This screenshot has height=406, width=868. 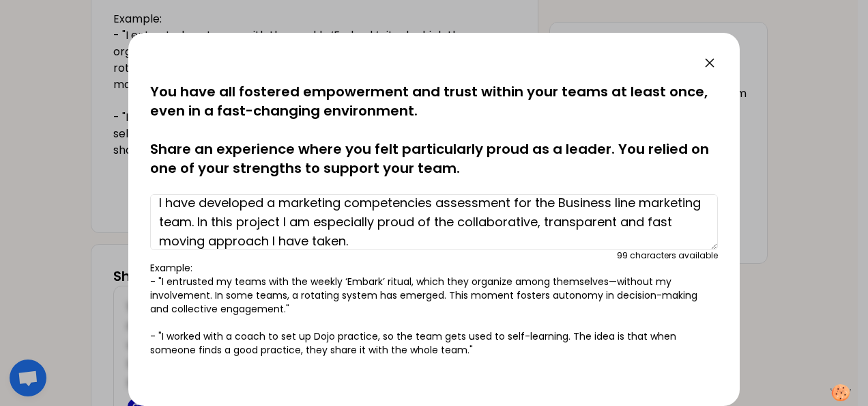 What do you see at coordinates (434, 222) in the screenshot?
I see `textarea: I have developed a marketing competencies assessment for the Business line marketing team. In thi...` at bounding box center [434, 222].